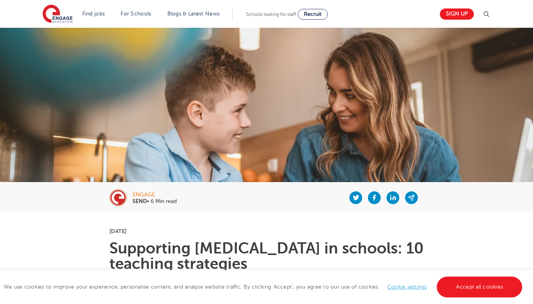 This screenshot has width=533, height=304. I want to click on span: Schools looking for staff, so click(271, 14).